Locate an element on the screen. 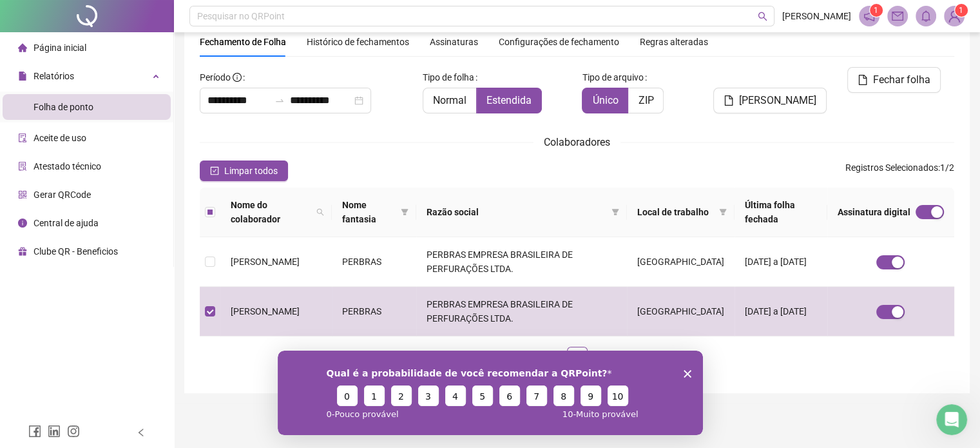 This screenshot has width=980, height=448. span: Atestado técnico is located at coordinates (67, 166).